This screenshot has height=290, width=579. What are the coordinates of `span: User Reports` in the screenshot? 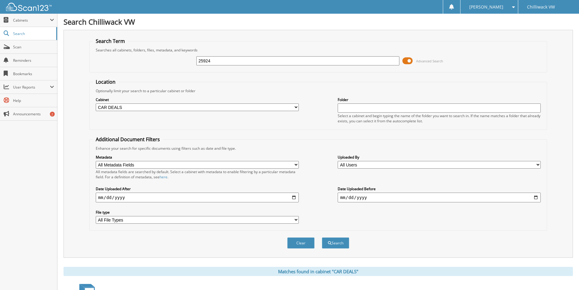 It's located at (31, 87).